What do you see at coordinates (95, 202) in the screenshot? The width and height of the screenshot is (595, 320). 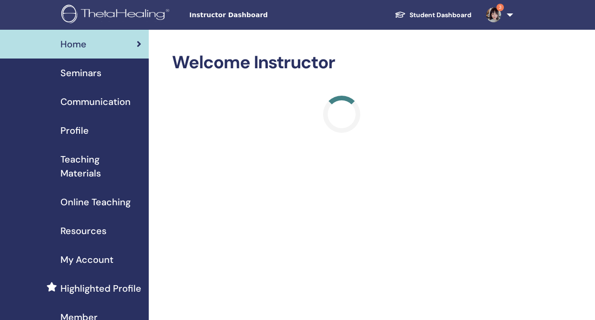 I see `span: Online Teaching` at bounding box center [95, 202].